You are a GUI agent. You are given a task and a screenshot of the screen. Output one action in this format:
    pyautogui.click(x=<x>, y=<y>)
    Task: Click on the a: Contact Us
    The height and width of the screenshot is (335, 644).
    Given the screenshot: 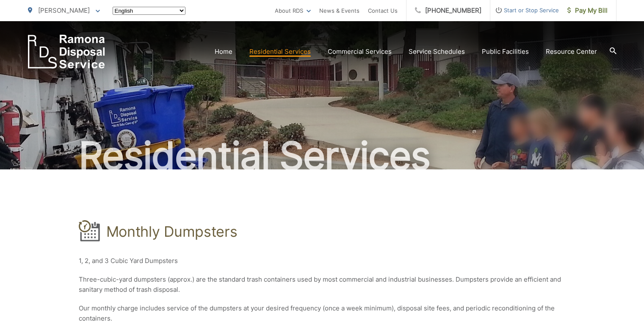 What is the action you would take?
    pyautogui.click(x=383, y=11)
    